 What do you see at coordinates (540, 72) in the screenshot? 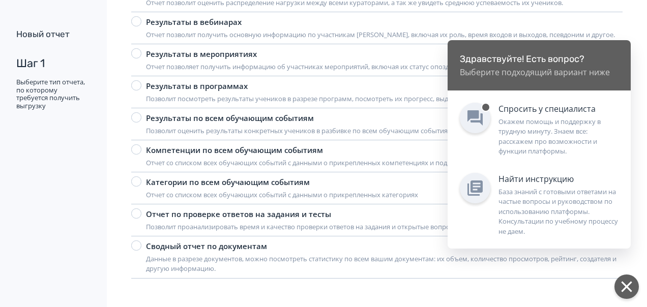
I see `div: Выберите подходящий вариант ниже` at bounding box center [540, 72].